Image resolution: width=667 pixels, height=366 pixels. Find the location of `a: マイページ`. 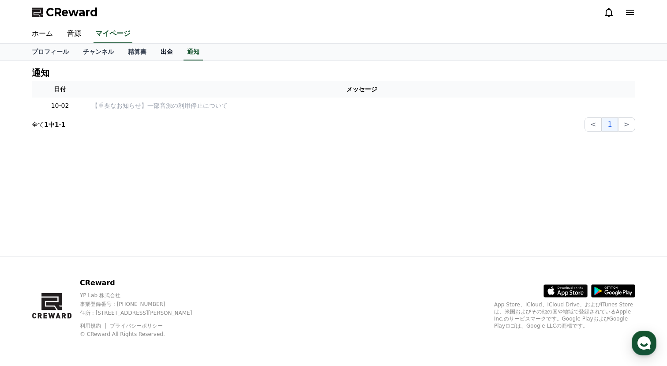

a: マイページ is located at coordinates (113, 34).